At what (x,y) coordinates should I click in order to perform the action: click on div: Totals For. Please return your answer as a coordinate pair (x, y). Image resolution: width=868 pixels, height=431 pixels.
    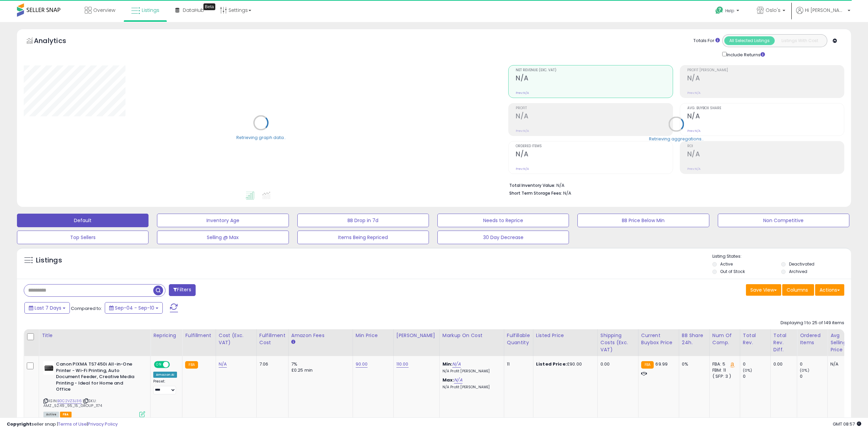
    Looking at the image, I should click on (707, 41).